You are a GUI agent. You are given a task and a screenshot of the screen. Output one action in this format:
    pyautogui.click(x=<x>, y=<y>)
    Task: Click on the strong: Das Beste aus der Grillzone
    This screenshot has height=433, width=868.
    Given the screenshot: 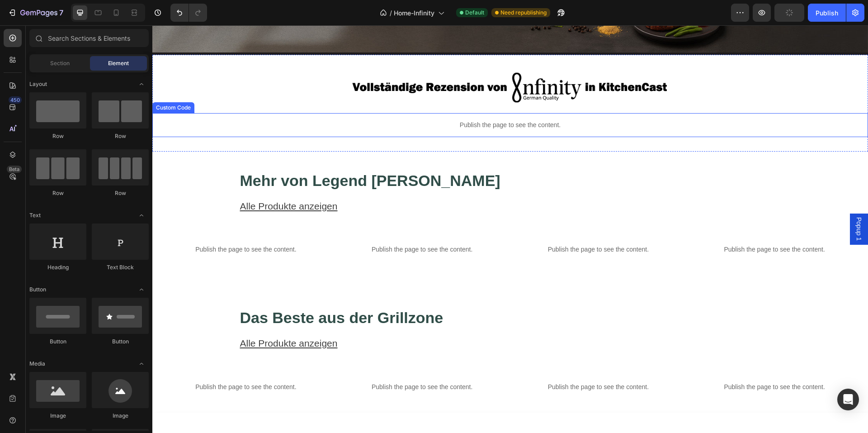 What is the action you would take?
    pyautogui.click(x=189, y=292)
    